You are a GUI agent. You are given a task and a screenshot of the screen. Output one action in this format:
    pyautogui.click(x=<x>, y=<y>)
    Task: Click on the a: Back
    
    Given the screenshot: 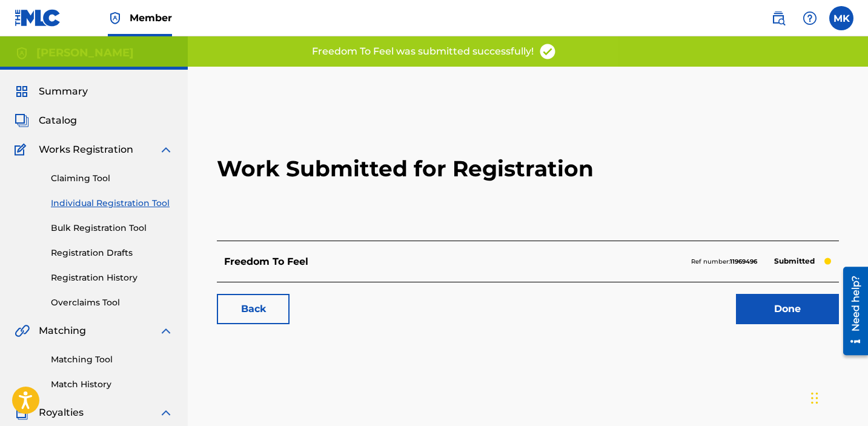 What is the action you would take?
    pyautogui.click(x=253, y=309)
    